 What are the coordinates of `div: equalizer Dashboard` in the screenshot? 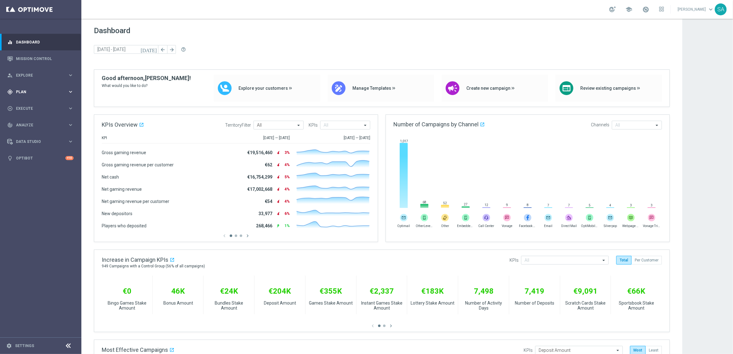 It's located at (40, 42).